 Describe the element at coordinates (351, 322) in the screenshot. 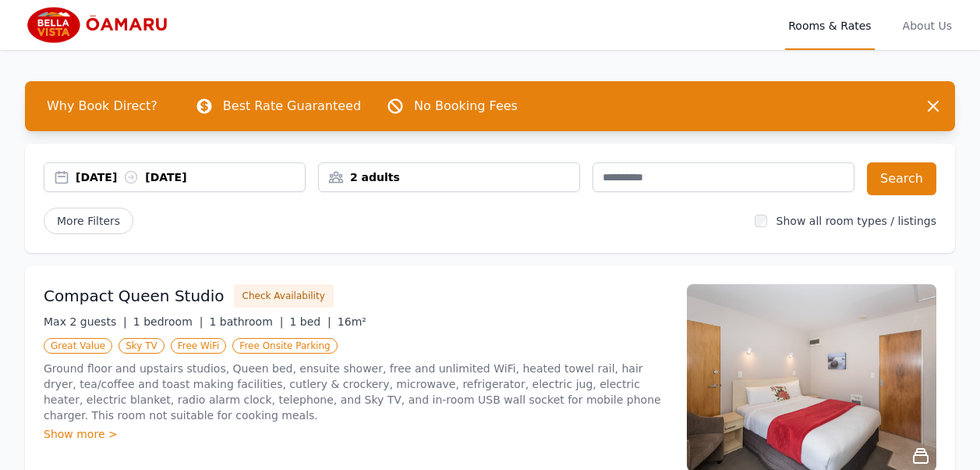

I see `span: 16m²` at that location.